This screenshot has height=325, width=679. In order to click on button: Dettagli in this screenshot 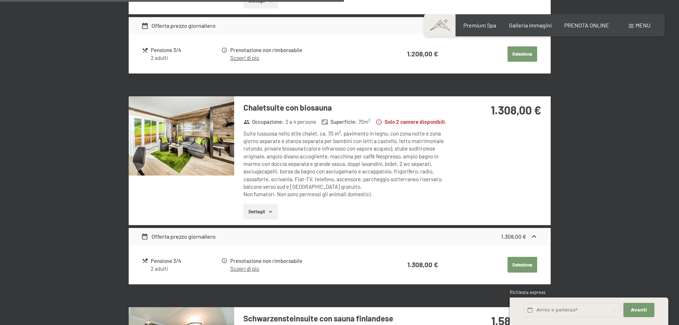, I will do `click(261, 211)`.